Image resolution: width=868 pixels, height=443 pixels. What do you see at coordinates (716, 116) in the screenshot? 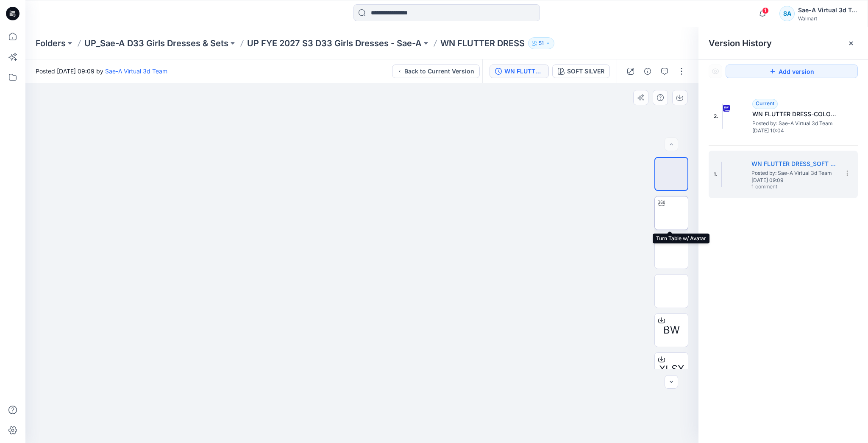
I see `span: 2.` at bounding box center [716, 116].